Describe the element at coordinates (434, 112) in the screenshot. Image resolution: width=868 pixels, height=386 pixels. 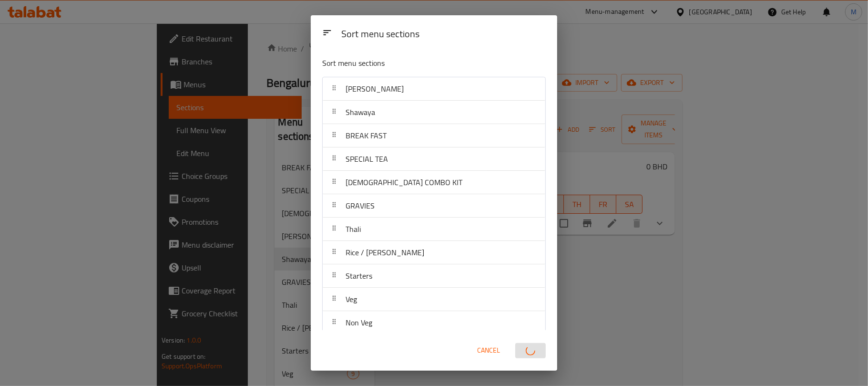
I see `div: Shawaya` at that location.